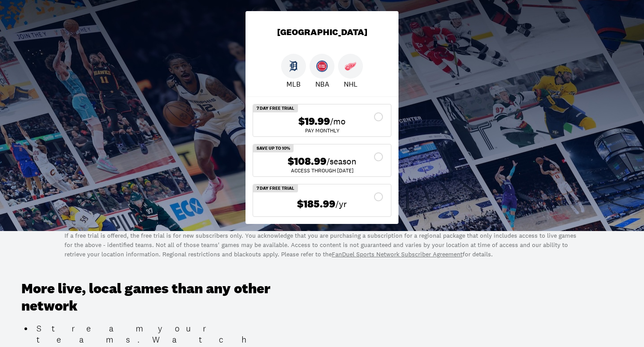 This screenshot has width=644, height=347. I want to click on span: /season, so click(341, 161).